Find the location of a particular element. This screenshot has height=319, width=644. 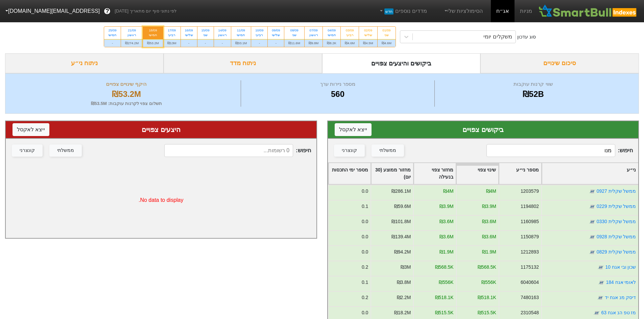

div: 11/09 is located at coordinates (241, 30).